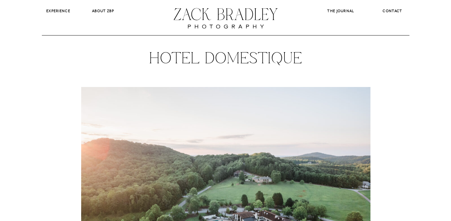 This screenshot has height=221, width=451. What do you see at coordinates (59, 11) in the screenshot?
I see `a: Experience` at bounding box center [59, 11].